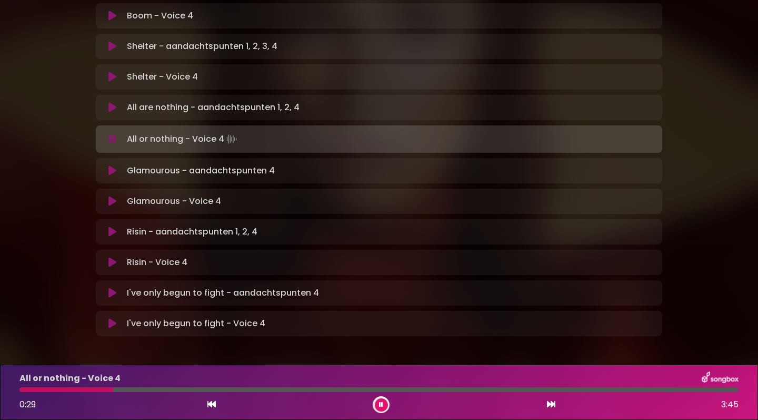  I want to click on p: Risin - aandachtspunten 1, 2, 4, so click(192, 232).